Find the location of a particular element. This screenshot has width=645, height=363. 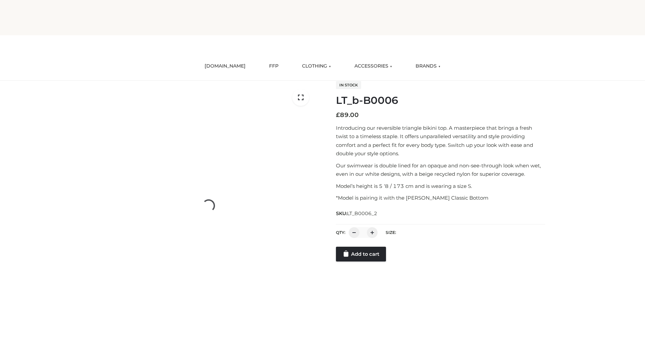

label: QTY: is located at coordinates (341, 232).